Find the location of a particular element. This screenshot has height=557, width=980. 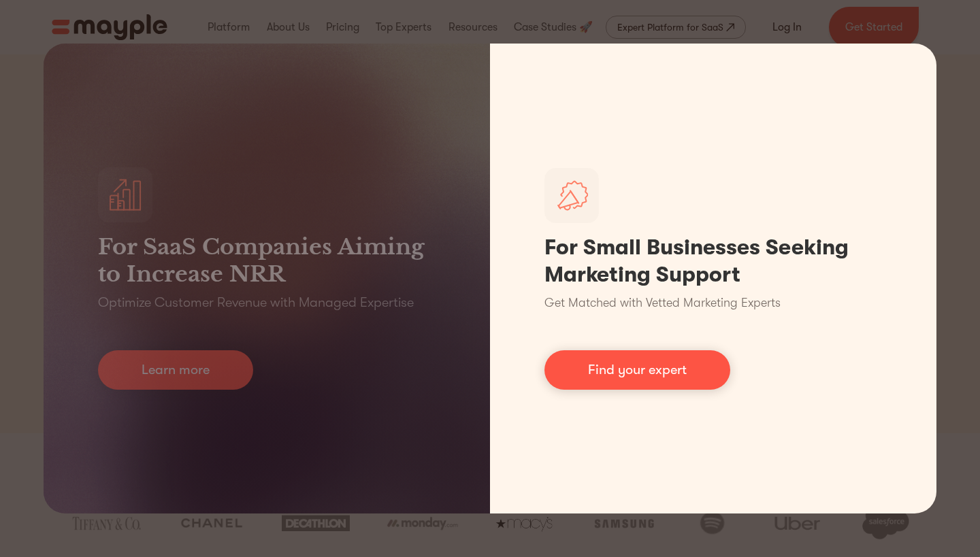

h1: For Small Businesses Seeking Marketing Support is located at coordinates (713, 261).